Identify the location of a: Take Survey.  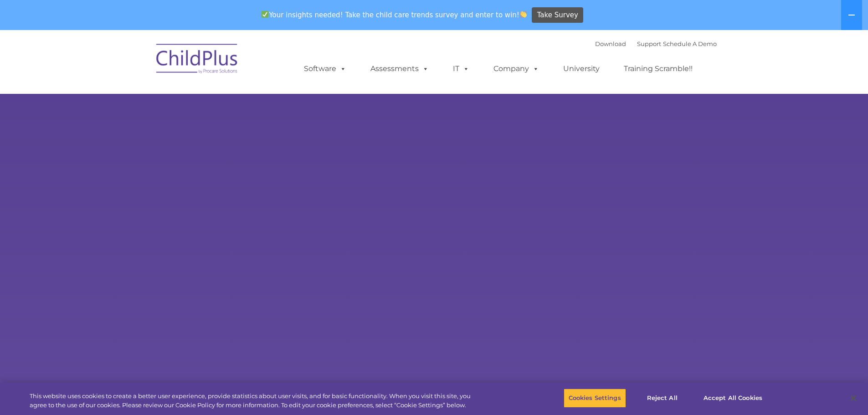
(557, 15).